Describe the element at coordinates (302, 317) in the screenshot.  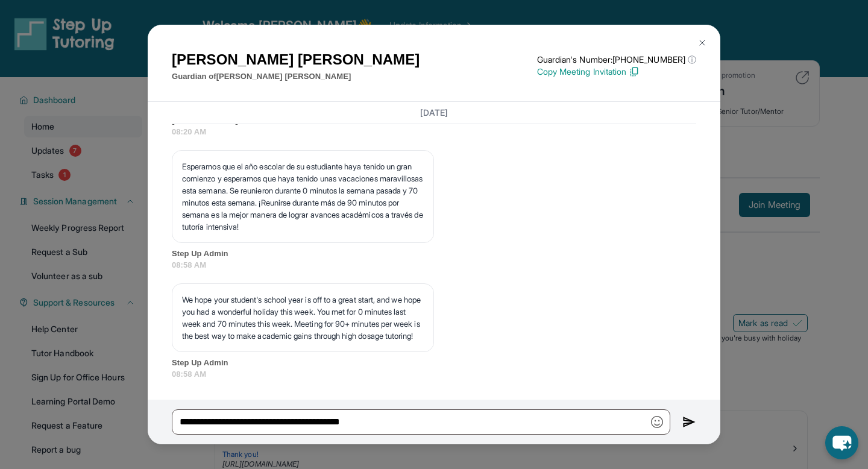
I see `p: We hope your student's school year is off to a great start, and we hope you had a wonderful holid...` at that location.